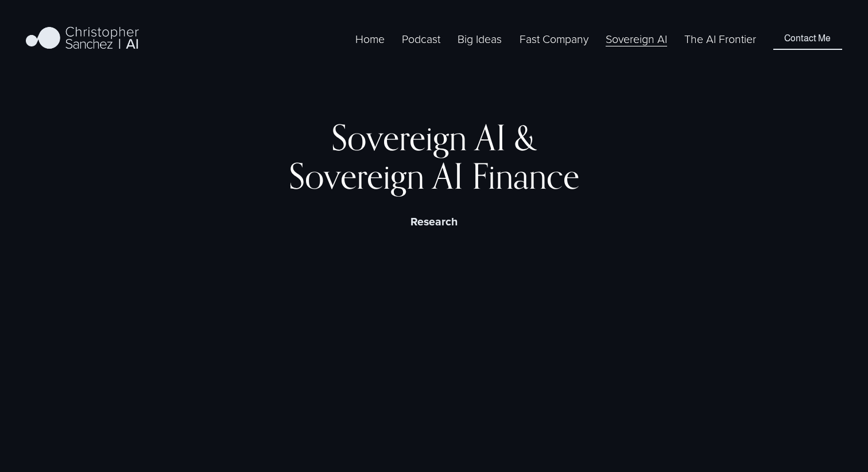 This screenshot has width=868, height=472. I want to click on span: Big Ideas, so click(479, 38).